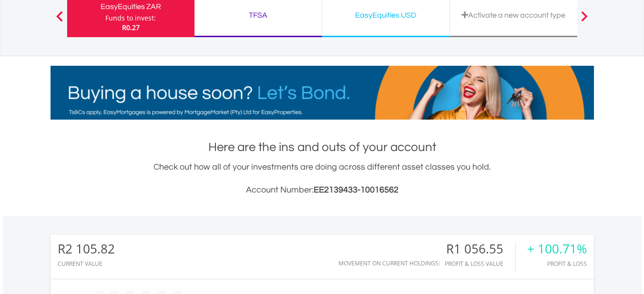  Describe the element at coordinates (322, 179) in the screenshot. I see `div: Check out how all of your investments are doing across different asset classes you hold.` at that location.